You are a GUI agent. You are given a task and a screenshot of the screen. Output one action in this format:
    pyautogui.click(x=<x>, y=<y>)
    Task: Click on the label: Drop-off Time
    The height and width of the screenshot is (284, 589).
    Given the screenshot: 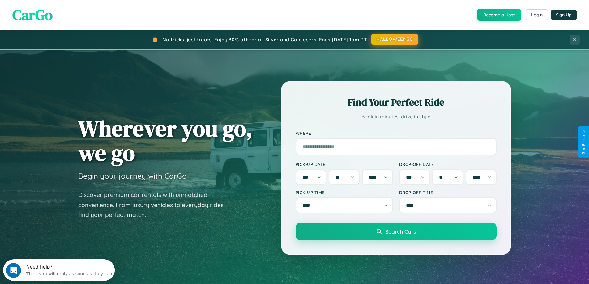 What is the action you would take?
    pyautogui.click(x=447, y=192)
    